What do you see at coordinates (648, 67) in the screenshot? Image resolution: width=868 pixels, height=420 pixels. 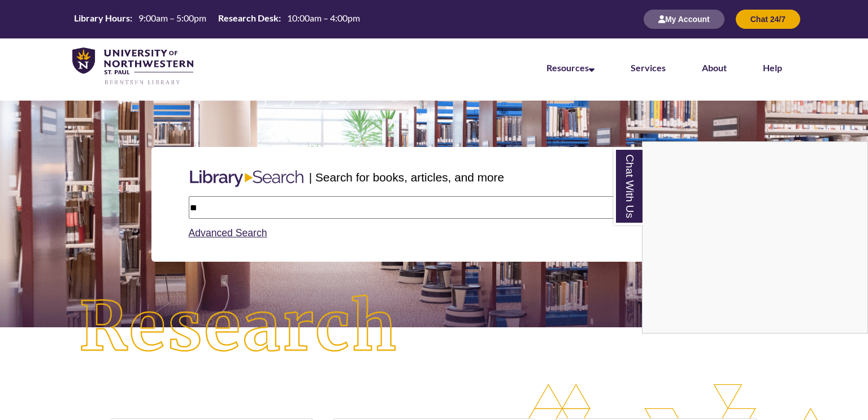 I see `a: Services` at bounding box center [648, 67].